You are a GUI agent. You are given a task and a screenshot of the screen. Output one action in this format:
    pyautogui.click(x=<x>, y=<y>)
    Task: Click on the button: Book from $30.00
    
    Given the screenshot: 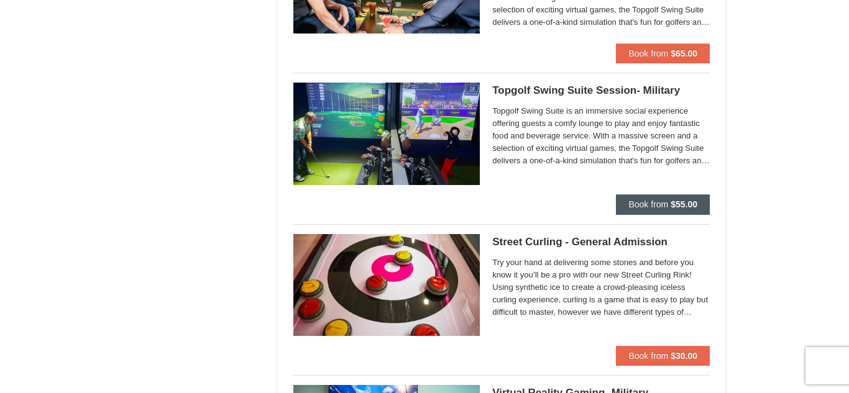 What is the action you would take?
    pyautogui.click(x=662, y=356)
    